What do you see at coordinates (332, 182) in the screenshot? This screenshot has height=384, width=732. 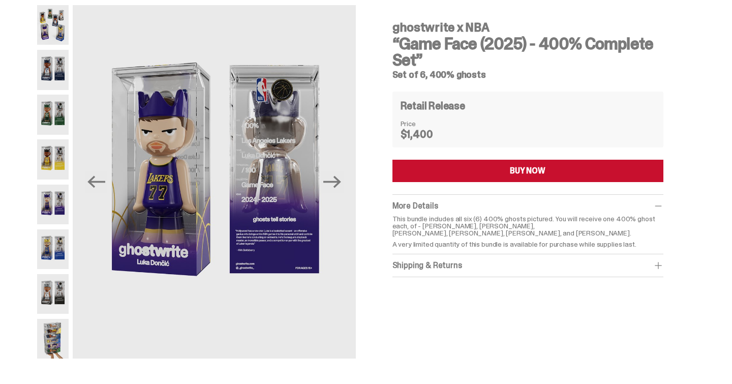 I see `button: Next` at bounding box center [332, 182].